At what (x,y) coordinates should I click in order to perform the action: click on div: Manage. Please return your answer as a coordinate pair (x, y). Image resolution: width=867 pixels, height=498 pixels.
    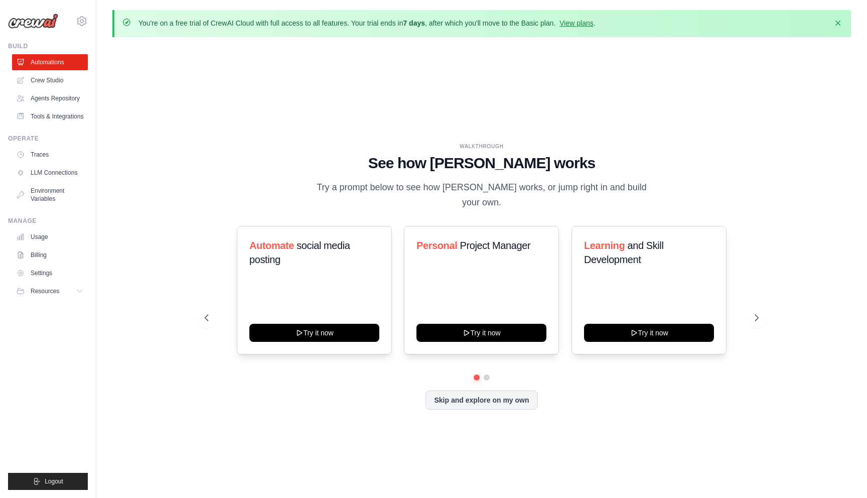
    Looking at the image, I should click on (48, 221).